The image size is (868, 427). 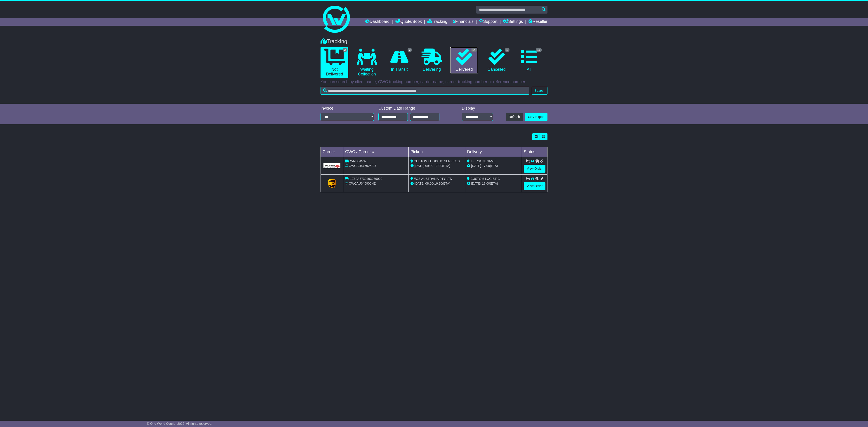 What do you see at coordinates (362, 183) in the screenshot?
I see `span: OWCAU645900NZ` at bounding box center [362, 183].